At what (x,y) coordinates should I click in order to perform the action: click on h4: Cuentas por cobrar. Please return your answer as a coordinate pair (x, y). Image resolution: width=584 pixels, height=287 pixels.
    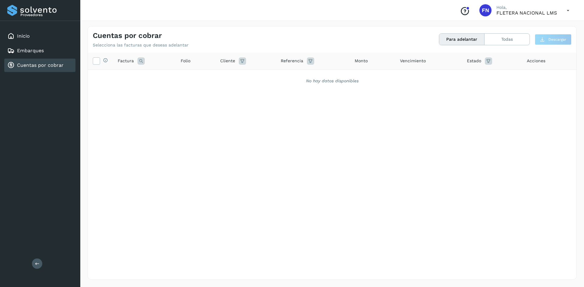
    Looking at the image, I should click on (127, 36).